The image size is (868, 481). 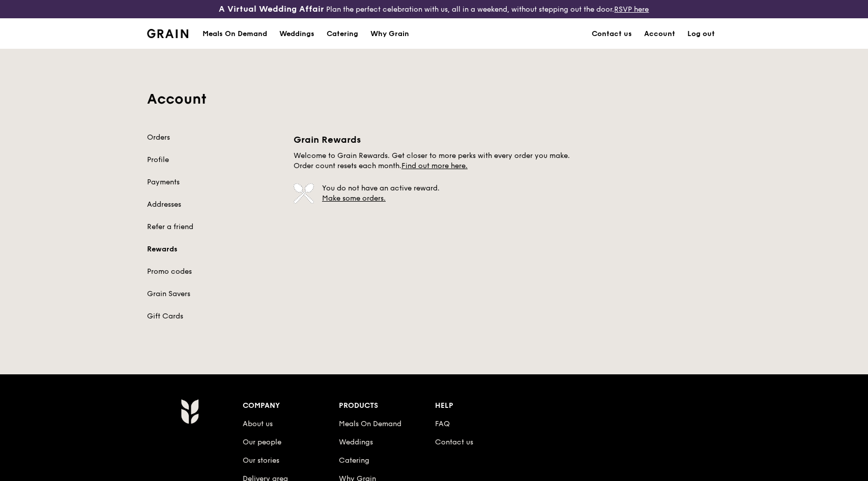 What do you see at coordinates (214, 227) in the screenshot?
I see `a: Refer a friend` at bounding box center [214, 227].